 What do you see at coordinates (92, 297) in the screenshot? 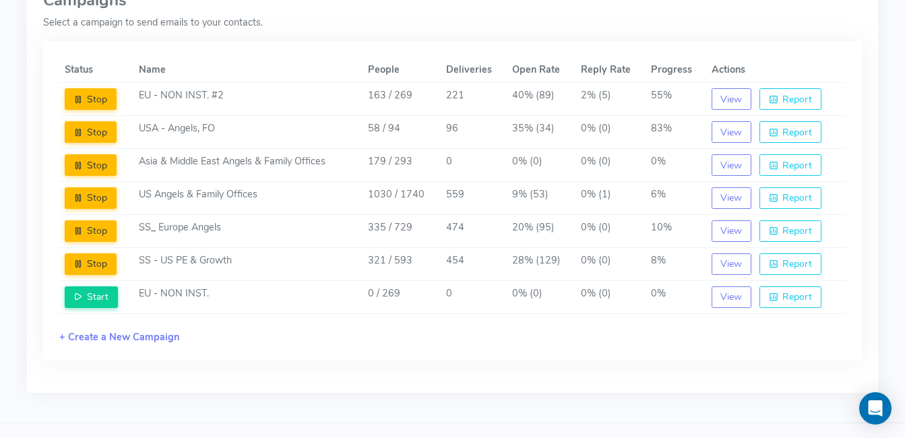
I see `button: Start` at bounding box center [92, 297].